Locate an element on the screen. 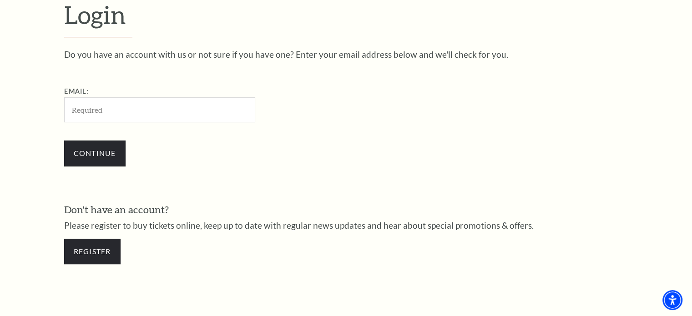  input: Submit button is located at coordinates (95, 153).